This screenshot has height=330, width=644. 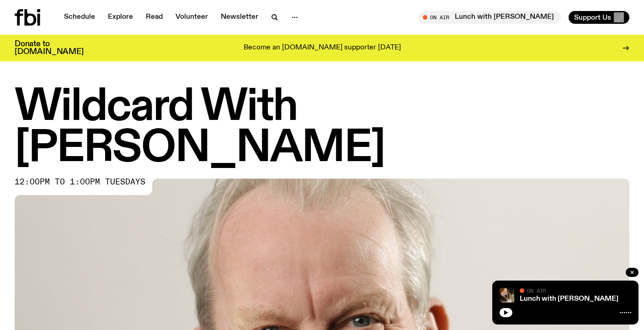 I want to click on a: SLC lunch cover, so click(x=507, y=295).